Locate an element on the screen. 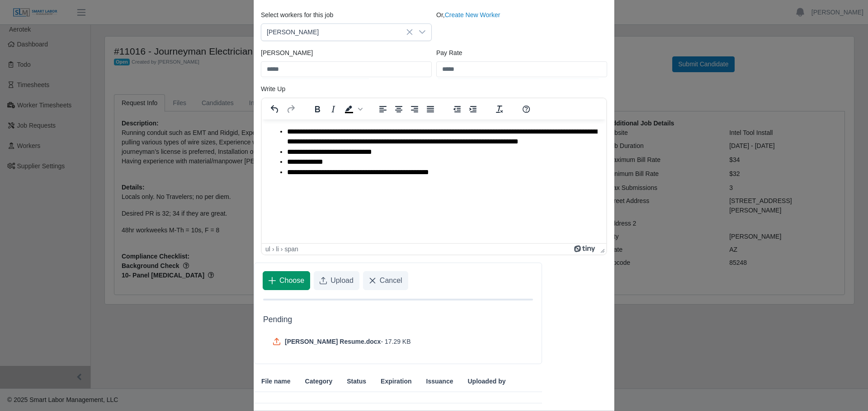  button: Align right is located at coordinates (414, 109).